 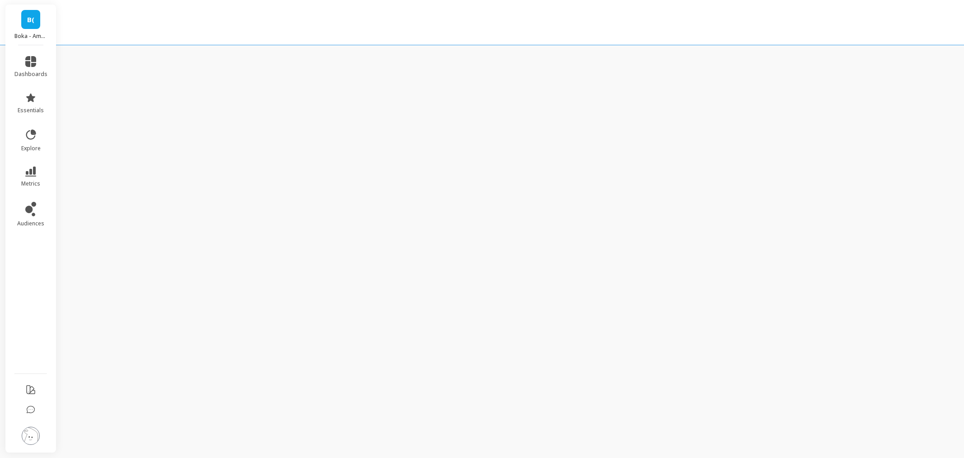 What do you see at coordinates (31, 110) in the screenshot?
I see `span: essentials` at bounding box center [31, 110].